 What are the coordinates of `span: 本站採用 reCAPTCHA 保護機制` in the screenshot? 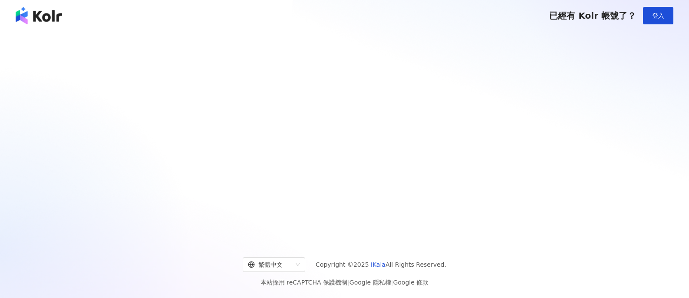 It's located at (344, 282).